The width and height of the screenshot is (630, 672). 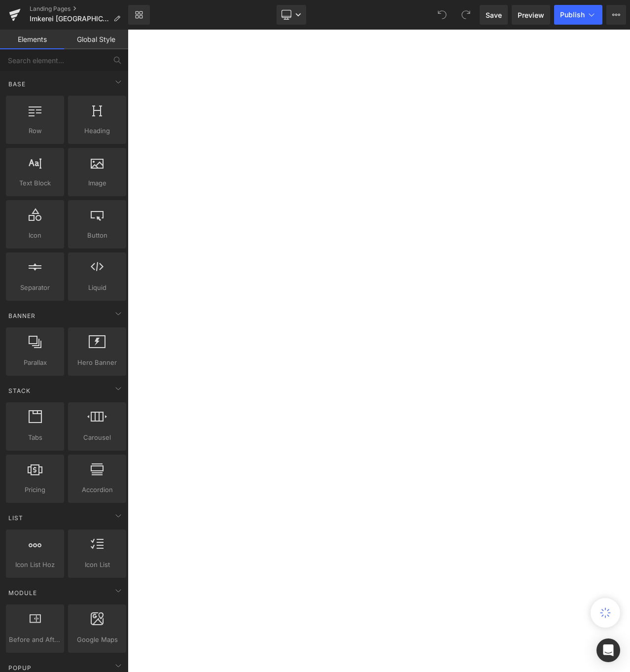 I want to click on span: Tabs, so click(x=35, y=437).